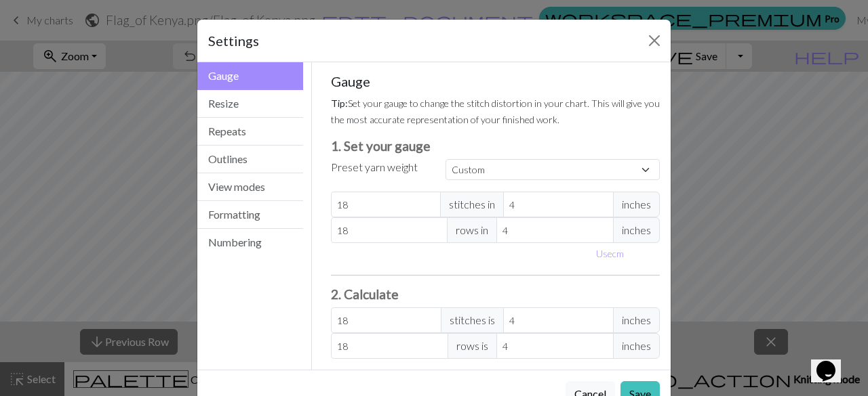  Describe the element at coordinates (473, 321) in the screenshot. I see `span: stitches is` at that location.